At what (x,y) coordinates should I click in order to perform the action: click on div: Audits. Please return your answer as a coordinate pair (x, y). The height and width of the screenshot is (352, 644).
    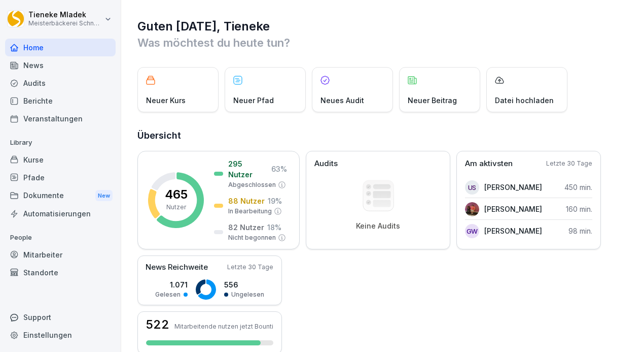
    Looking at the image, I should click on (60, 82).